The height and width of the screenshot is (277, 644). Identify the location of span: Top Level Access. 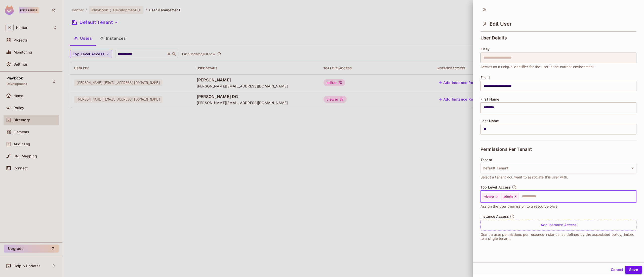
(496, 187).